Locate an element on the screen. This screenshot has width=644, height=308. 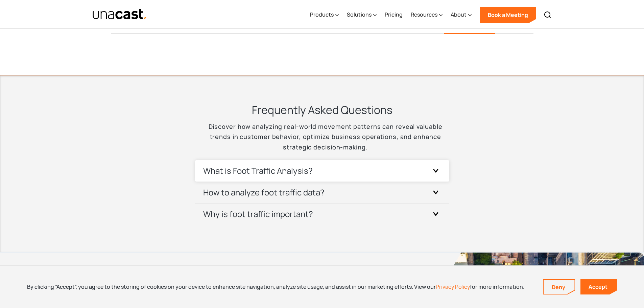
a: Book a Meeting is located at coordinates (508, 15).